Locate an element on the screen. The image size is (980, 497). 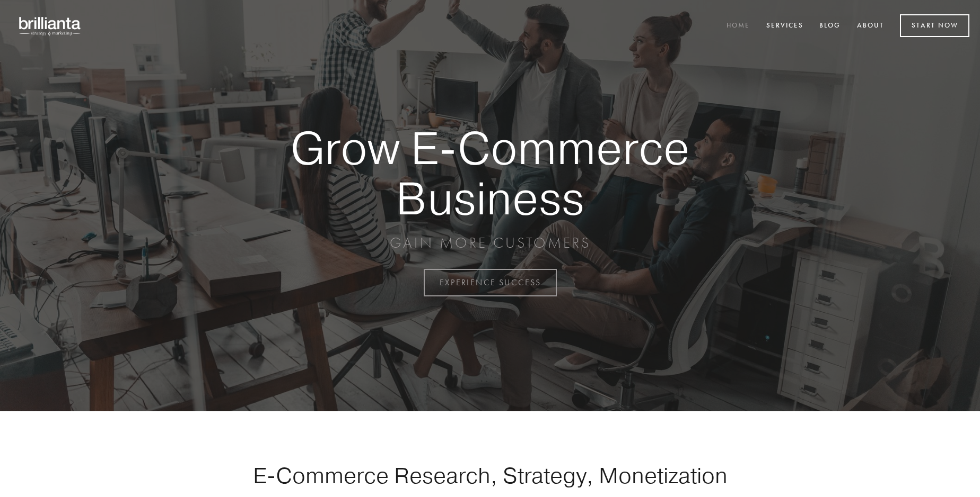
a: Home is located at coordinates (738, 26).